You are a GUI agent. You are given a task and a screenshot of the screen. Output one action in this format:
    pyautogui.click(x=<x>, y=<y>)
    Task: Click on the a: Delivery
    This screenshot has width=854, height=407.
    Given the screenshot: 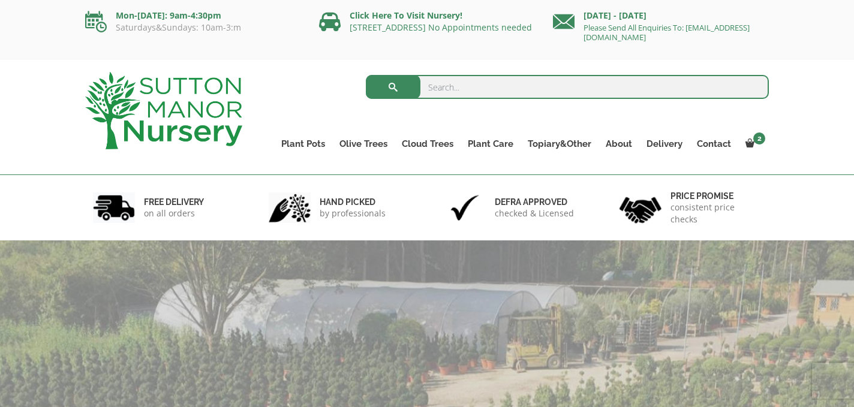 What is the action you would take?
    pyautogui.click(x=664, y=144)
    